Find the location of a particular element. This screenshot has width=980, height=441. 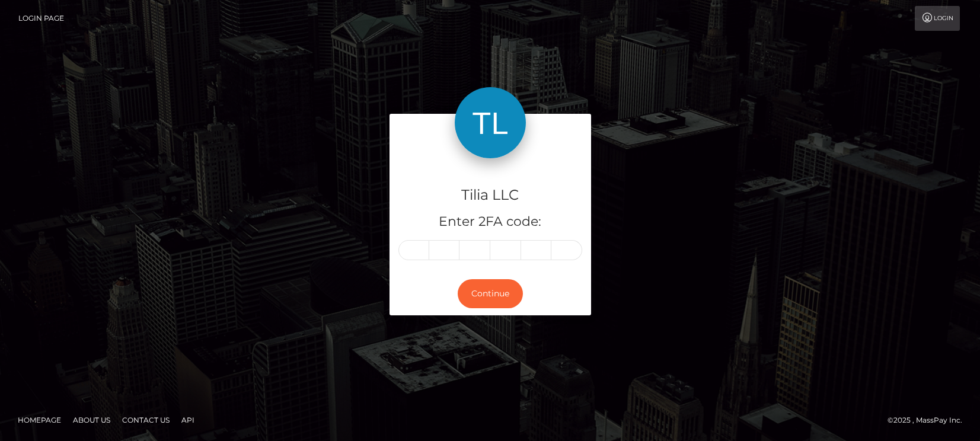

a: API is located at coordinates (188, 420).